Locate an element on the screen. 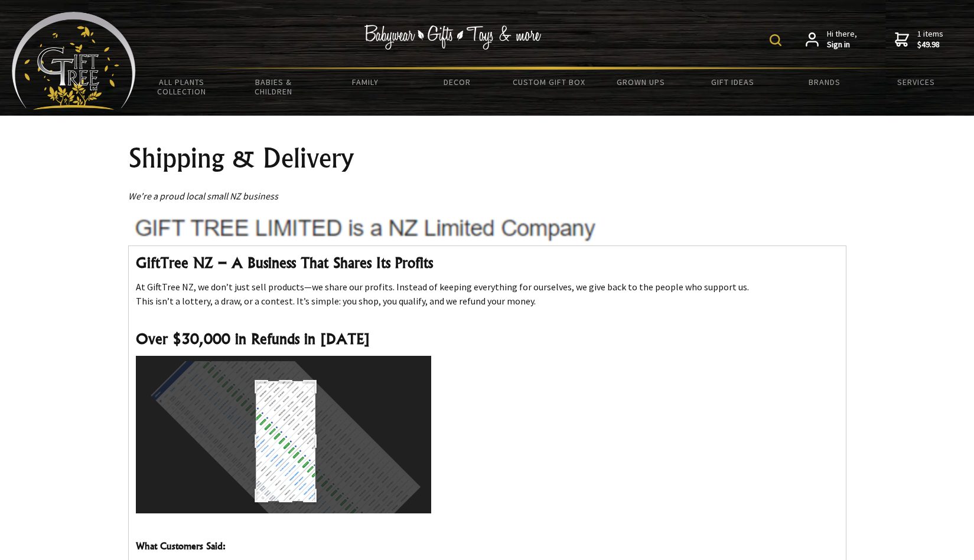  a: Family is located at coordinates (365, 83).